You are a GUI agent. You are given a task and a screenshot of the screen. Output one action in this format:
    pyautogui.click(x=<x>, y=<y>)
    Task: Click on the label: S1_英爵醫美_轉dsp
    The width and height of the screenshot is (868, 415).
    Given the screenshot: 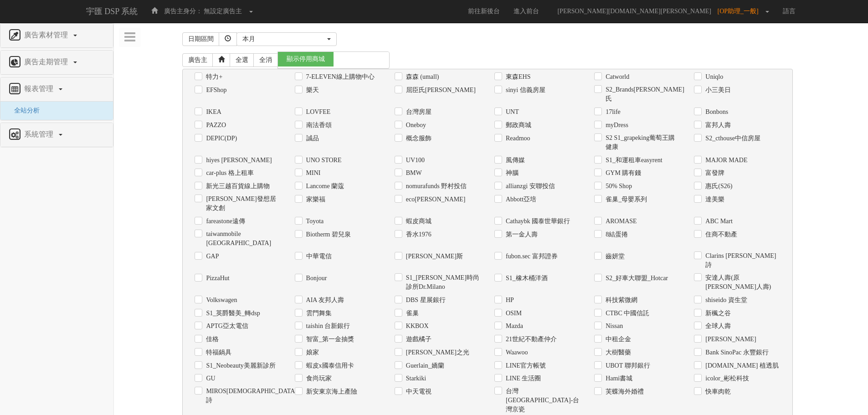 What is the action you would take?
    pyautogui.click(x=232, y=313)
    